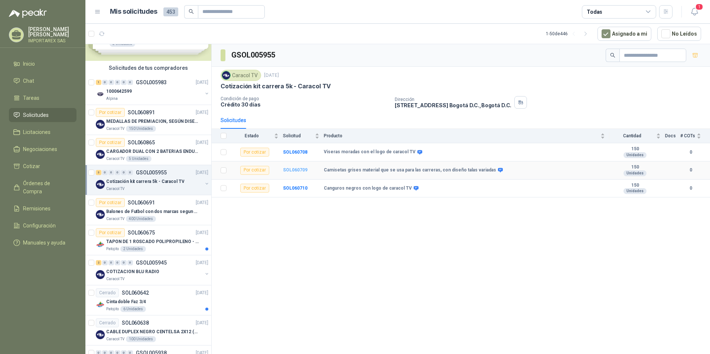 The width and height of the screenshot is (710, 354). Describe the element at coordinates (303, 136) in the screenshot. I see `th: Solicitud` at that location.